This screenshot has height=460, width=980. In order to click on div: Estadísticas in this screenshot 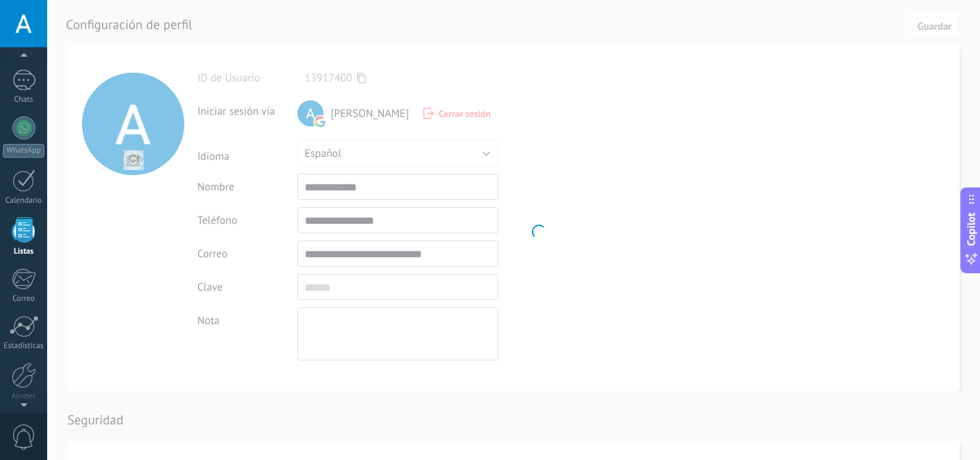, I will do `click(24, 346)`.